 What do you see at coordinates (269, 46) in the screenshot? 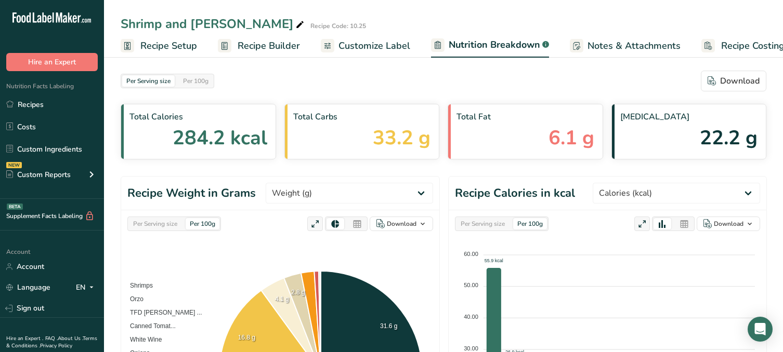
I see `span: Recipe Builder` at bounding box center [269, 46].